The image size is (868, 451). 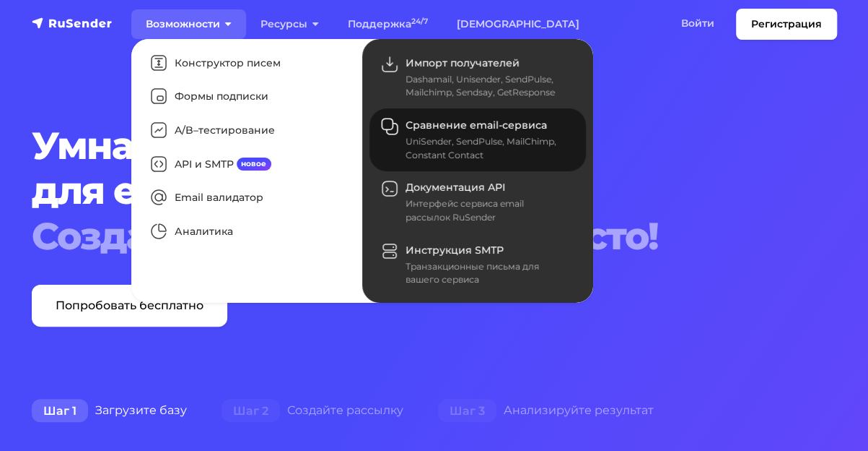 What do you see at coordinates (254, 164) in the screenshot?
I see `span: новое` at bounding box center [254, 164].